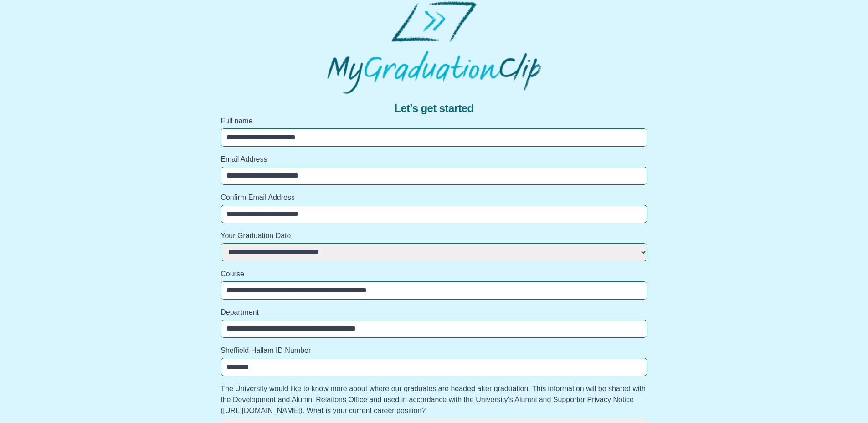  Describe the element at coordinates (434, 351) in the screenshot. I see `label: Sheffield Hallam ID Number` at that location.